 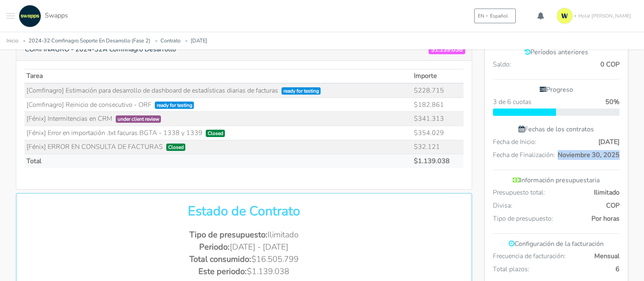 What do you see at coordinates (218, 76) in the screenshot?
I see `th: Tarea` at bounding box center [218, 76].